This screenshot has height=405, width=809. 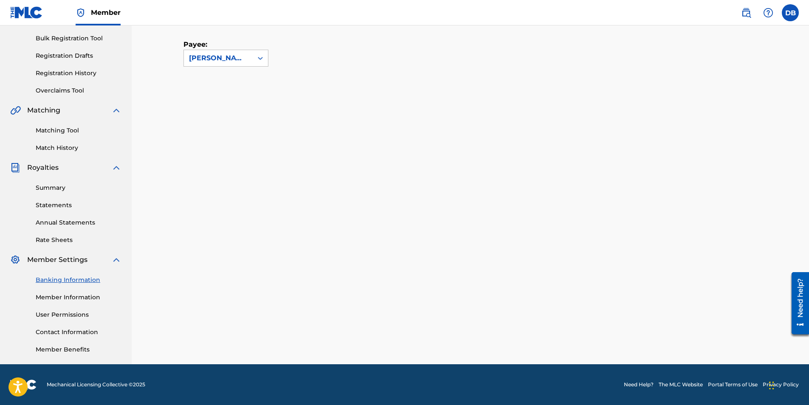 What do you see at coordinates (733, 385) in the screenshot?
I see `a: Portal Terms of Use` at bounding box center [733, 385].